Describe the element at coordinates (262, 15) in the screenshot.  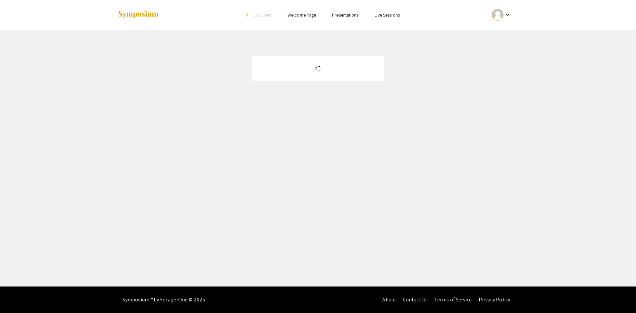
I see `span: Exit Event` at that location.